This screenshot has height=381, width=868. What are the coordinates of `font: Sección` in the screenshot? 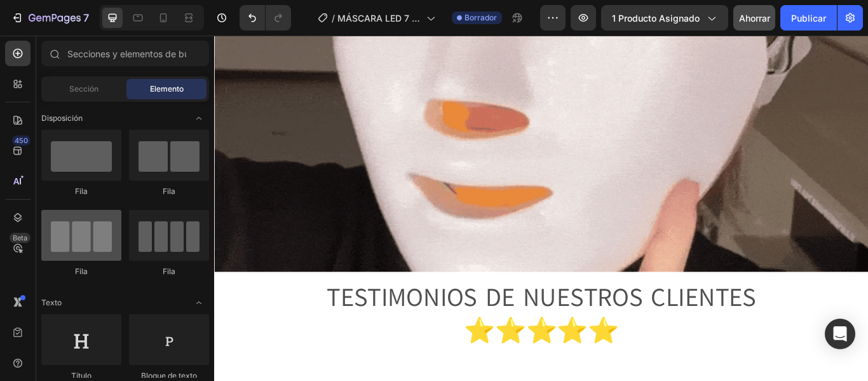 It's located at (83, 88).